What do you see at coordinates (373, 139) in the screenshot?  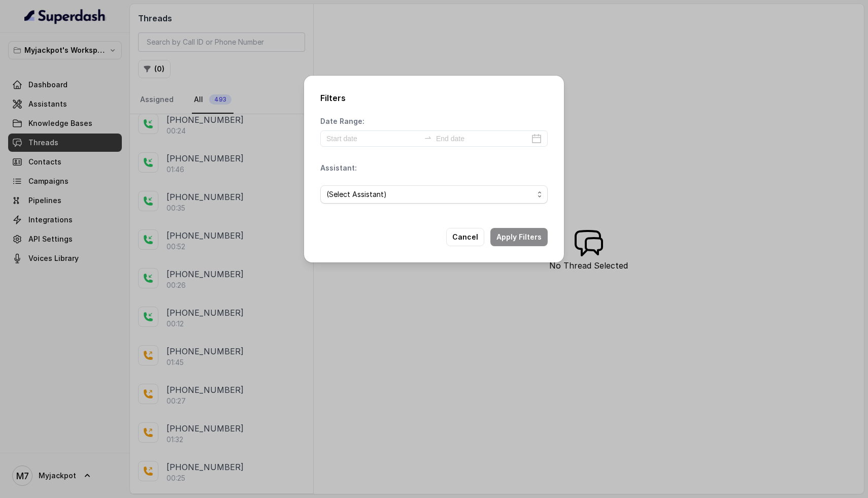 I see `input: Start date` at bounding box center [373, 139].